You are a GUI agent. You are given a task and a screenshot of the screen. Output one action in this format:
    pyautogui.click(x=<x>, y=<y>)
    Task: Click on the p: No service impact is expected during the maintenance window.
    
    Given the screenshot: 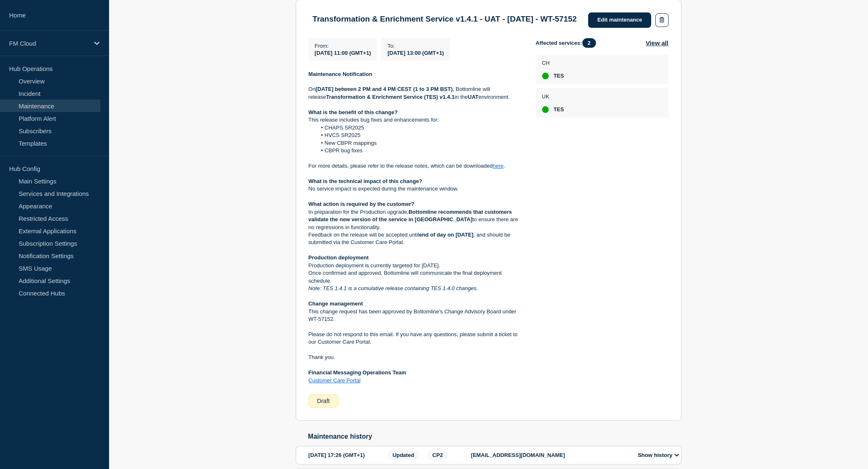 What is the action you would take?
    pyautogui.click(x=415, y=189)
    